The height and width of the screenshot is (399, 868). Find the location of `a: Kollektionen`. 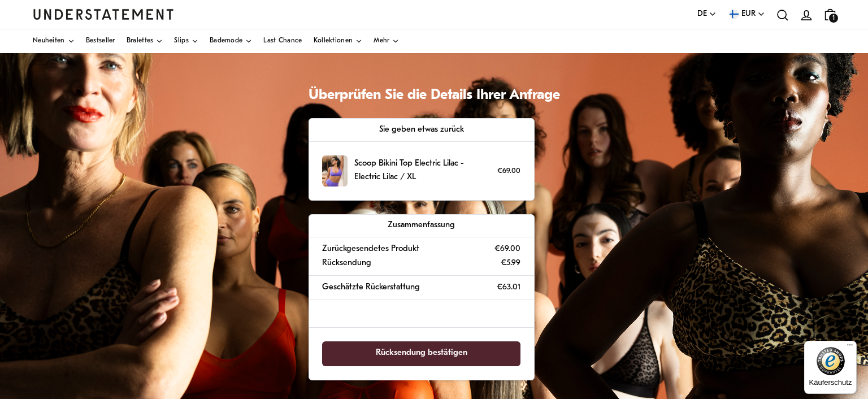

a: Kollektionen is located at coordinates (338, 41).